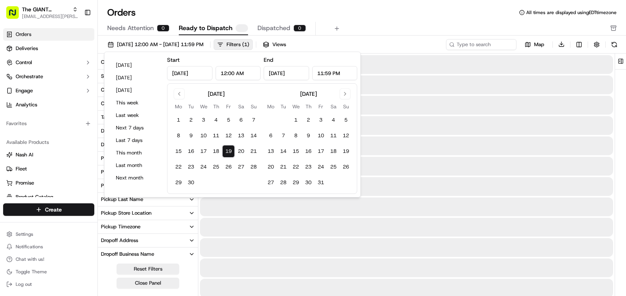  I want to click on span: ( 1 ), so click(246, 45).